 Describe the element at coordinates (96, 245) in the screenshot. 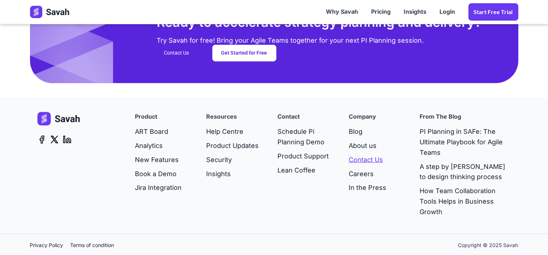

I see `a: Terms of condition` at that location.